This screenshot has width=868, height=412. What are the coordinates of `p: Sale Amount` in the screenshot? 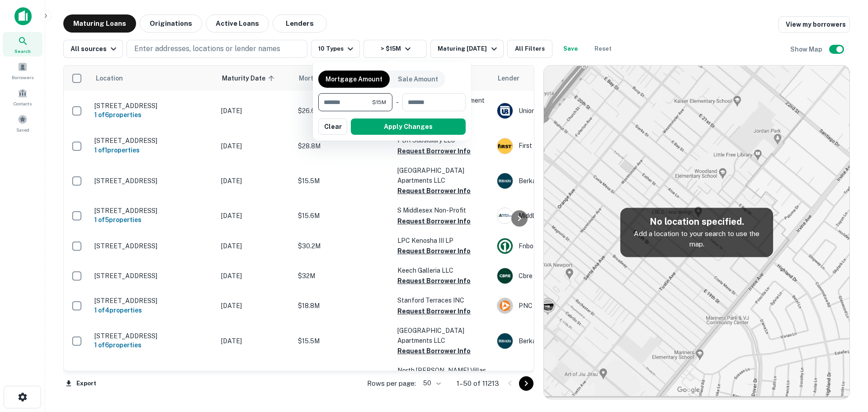 It's located at (418, 79).